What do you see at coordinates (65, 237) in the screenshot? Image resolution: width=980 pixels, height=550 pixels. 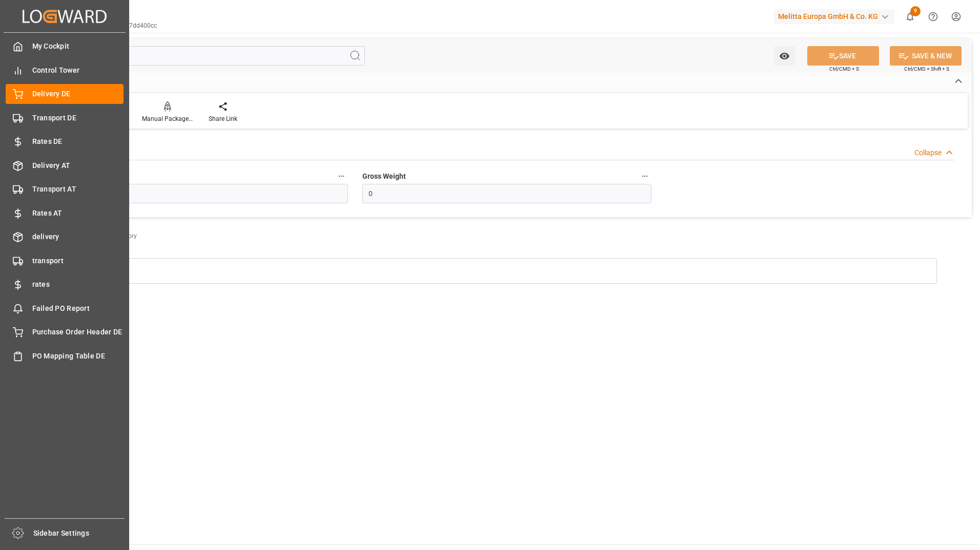 I see `a: delivery` at bounding box center [65, 237].